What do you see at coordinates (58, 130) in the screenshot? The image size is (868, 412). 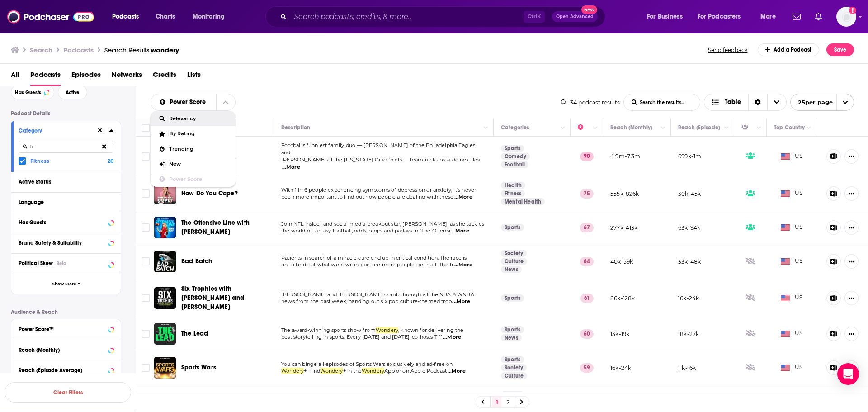 I see `button: Category` at bounding box center [58, 130].